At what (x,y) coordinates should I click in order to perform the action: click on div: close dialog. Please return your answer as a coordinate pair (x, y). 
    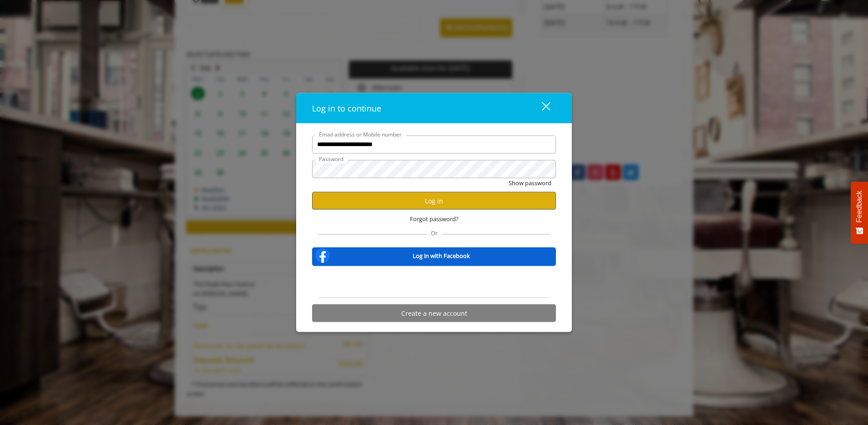
    Looking at the image, I should click on (540, 108).